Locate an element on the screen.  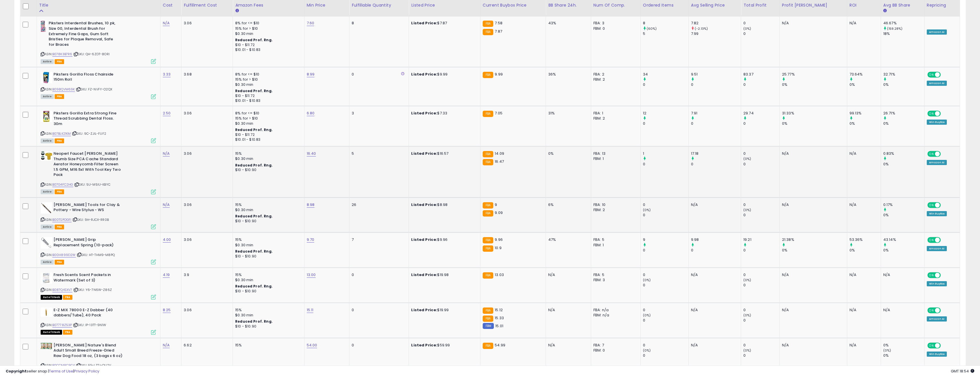
small: (-2.13%) is located at coordinates (702, 28).